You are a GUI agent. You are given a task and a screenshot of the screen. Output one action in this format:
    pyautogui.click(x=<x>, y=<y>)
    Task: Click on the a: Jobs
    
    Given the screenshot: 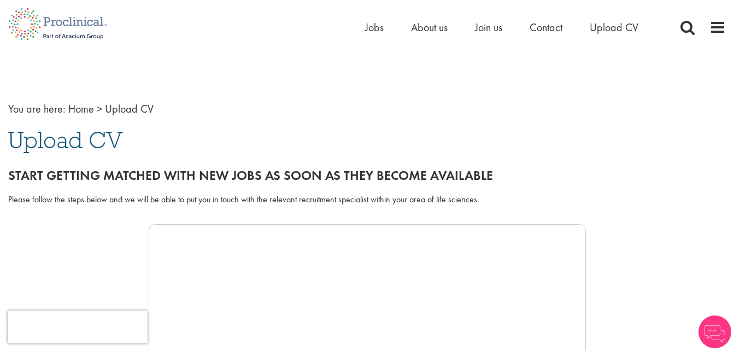 What is the action you would take?
    pyautogui.click(x=374, y=27)
    